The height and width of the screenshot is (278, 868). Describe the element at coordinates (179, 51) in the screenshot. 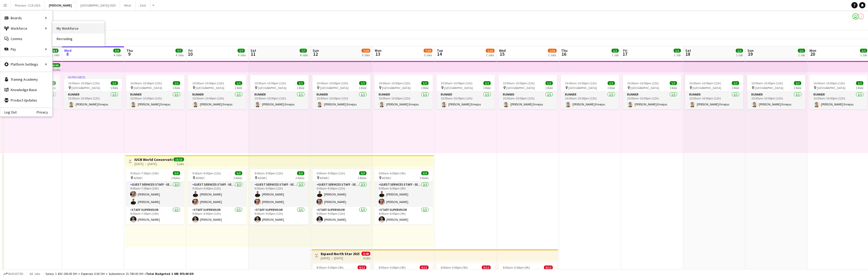

I see `span: 7/7` at that location.